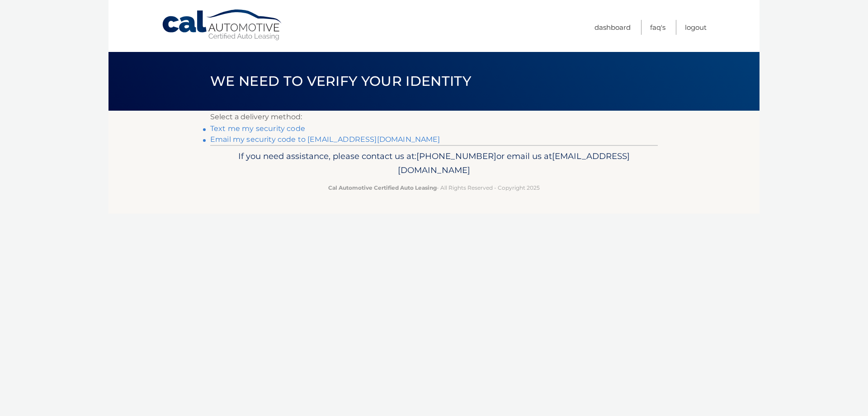 This screenshot has height=416, width=868. I want to click on span: We need to verify your identity, so click(341, 81).